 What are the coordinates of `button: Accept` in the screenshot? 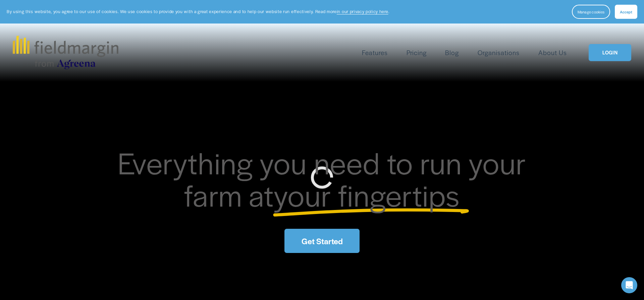 It's located at (625, 12).